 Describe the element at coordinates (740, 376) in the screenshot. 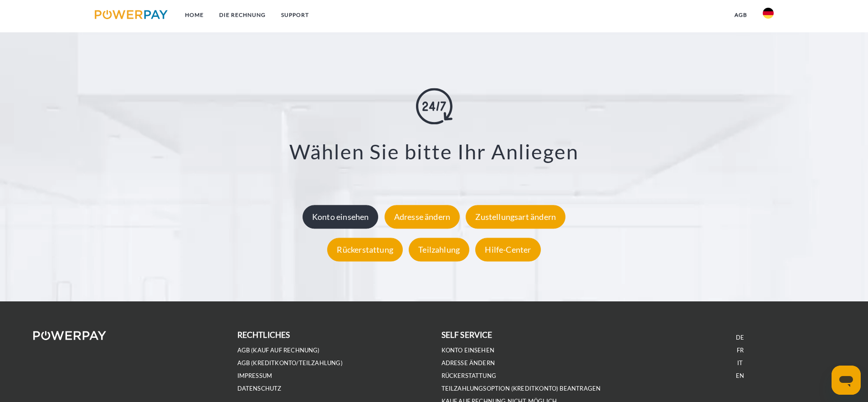

I see `a: EN` at that location.